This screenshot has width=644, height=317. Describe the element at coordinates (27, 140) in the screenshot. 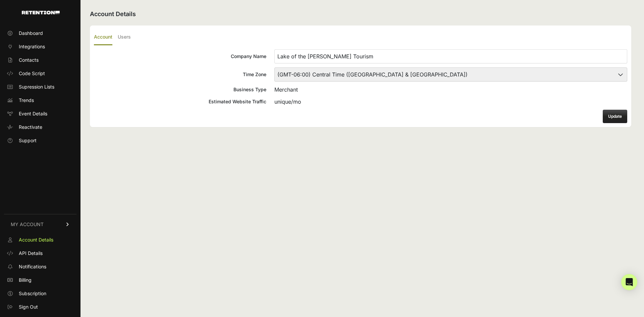

I see `span: Support` at that location.